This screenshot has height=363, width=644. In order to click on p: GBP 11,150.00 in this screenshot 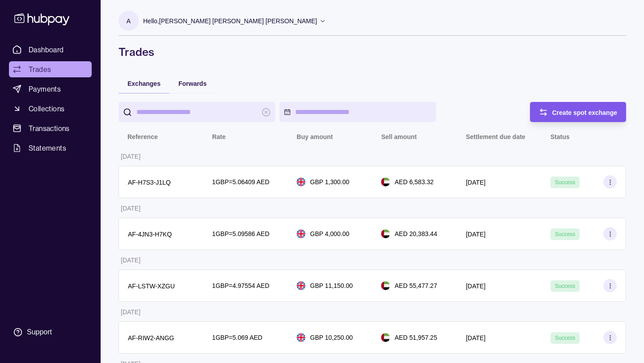, I will do `click(331, 286)`.